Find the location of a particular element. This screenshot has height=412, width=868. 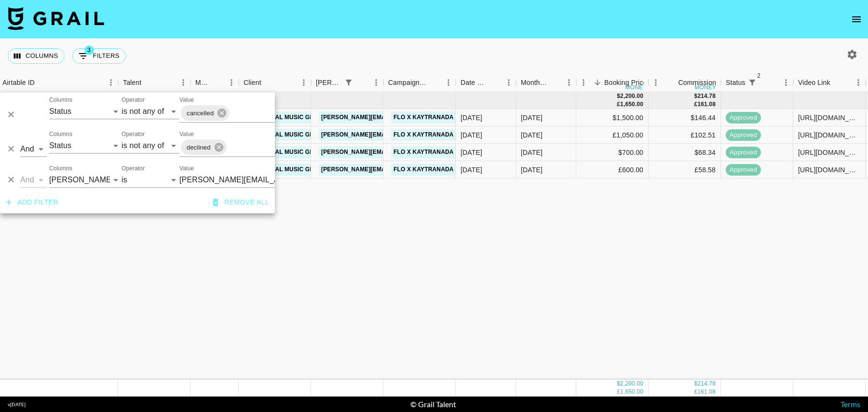

div: https://www.tiktok.com/@bhadie.kellyy/video/7536362466138246455?_t=ZT-8ynCMmGU3Qc&_r=1 is located at coordinates (829, 170).